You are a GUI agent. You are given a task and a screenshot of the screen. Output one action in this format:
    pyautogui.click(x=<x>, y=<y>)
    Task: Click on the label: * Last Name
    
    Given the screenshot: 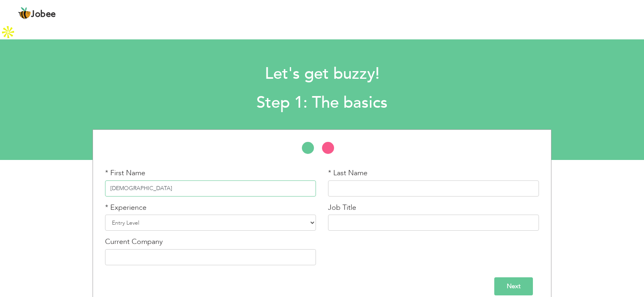 What is the action you would take?
    pyautogui.click(x=347, y=173)
    